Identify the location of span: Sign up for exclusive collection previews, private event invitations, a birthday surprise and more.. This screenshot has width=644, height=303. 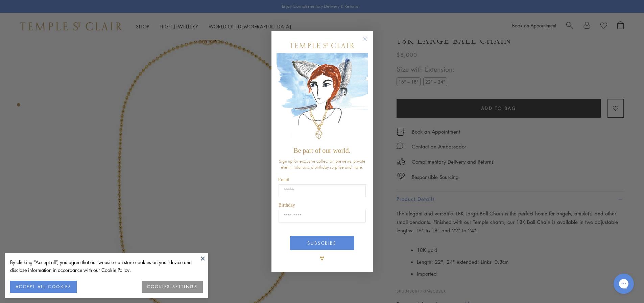
(322, 164).